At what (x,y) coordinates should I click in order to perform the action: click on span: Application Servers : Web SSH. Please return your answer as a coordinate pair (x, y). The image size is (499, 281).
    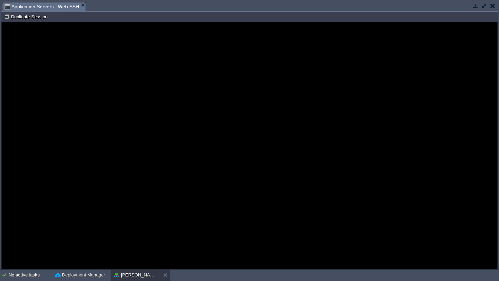
    Looking at the image, I should click on (42, 7).